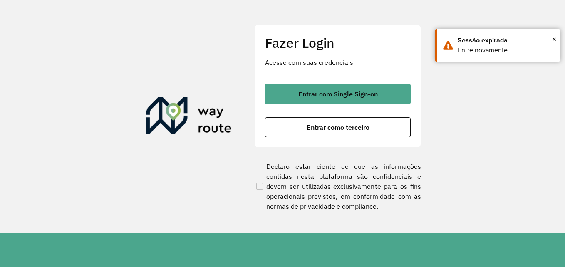 Image resolution: width=565 pixels, height=267 pixels. I want to click on p: Acesse com suas credenciais, so click(338, 62).